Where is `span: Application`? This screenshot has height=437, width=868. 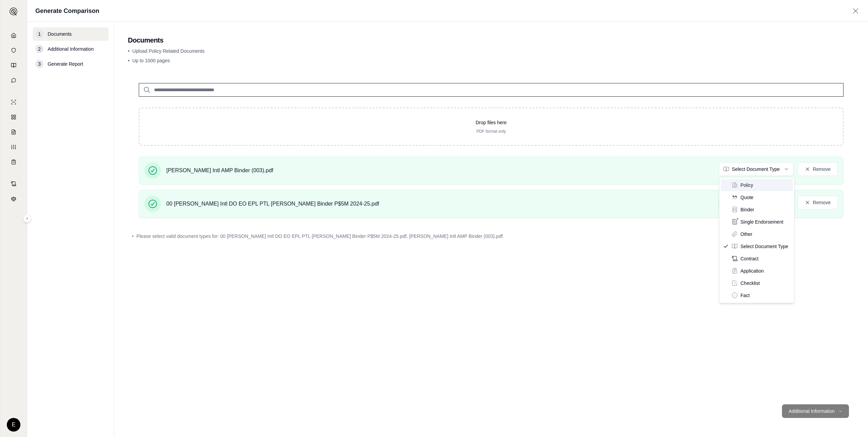 span: Application is located at coordinates (752, 271).